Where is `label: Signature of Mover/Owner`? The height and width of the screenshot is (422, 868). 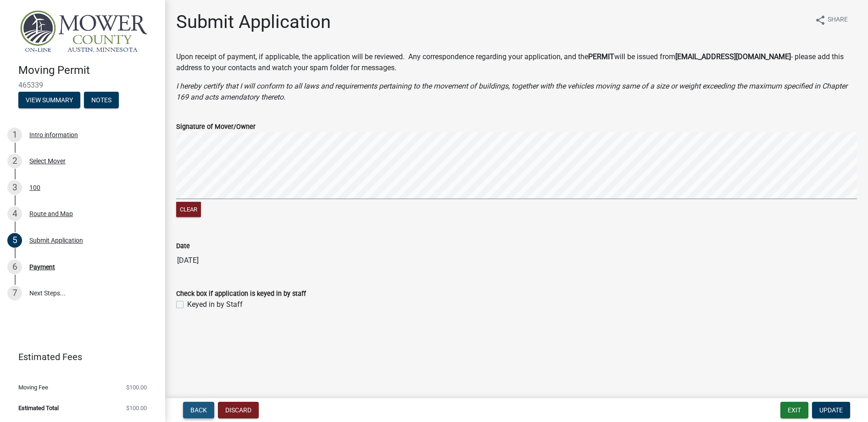 label: Signature of Mover/Owner is located at coordinates (216, 127).